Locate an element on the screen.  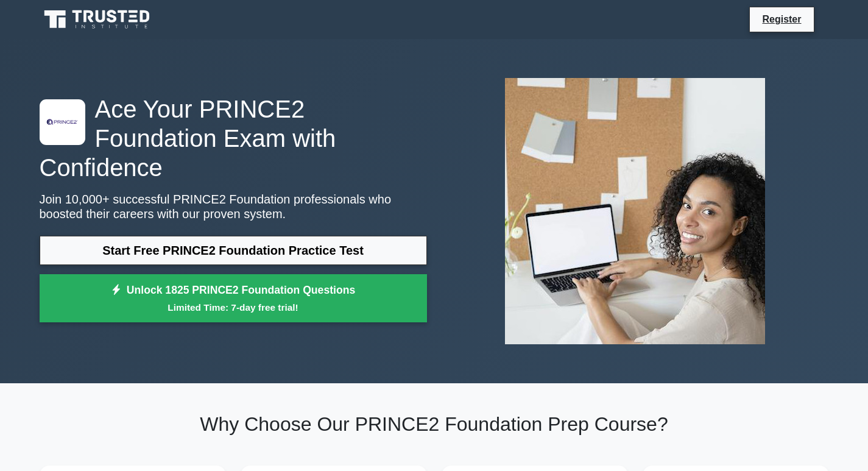
a: Start Free PRINCE2 Foundation Practice Test is located at coordinates (234, 251).